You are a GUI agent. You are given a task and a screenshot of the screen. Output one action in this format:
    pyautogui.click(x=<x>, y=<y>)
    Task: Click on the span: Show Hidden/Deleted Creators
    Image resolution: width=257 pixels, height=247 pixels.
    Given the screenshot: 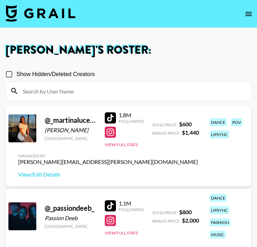 What is the action you would take?
    pyautogui.click(x=55, y=74)
    